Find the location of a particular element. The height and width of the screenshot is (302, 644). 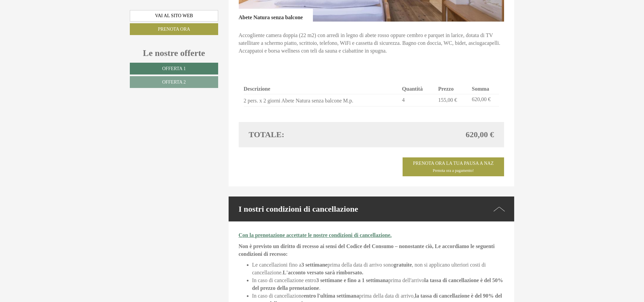

div: Le nostre offerte is located at coordinates (174, 53).